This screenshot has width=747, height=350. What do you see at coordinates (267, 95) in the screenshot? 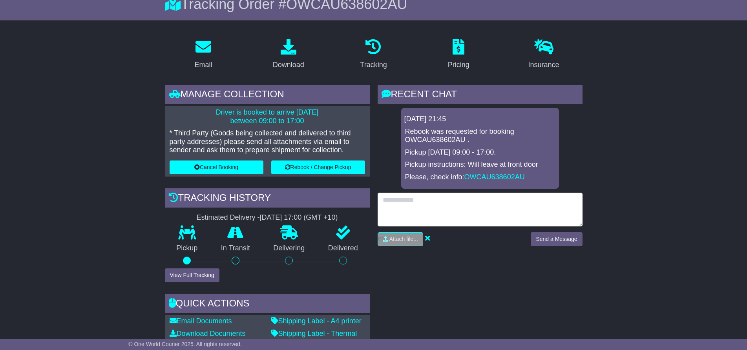
I see `div: Manage collection` at bounding box center [267, 95].